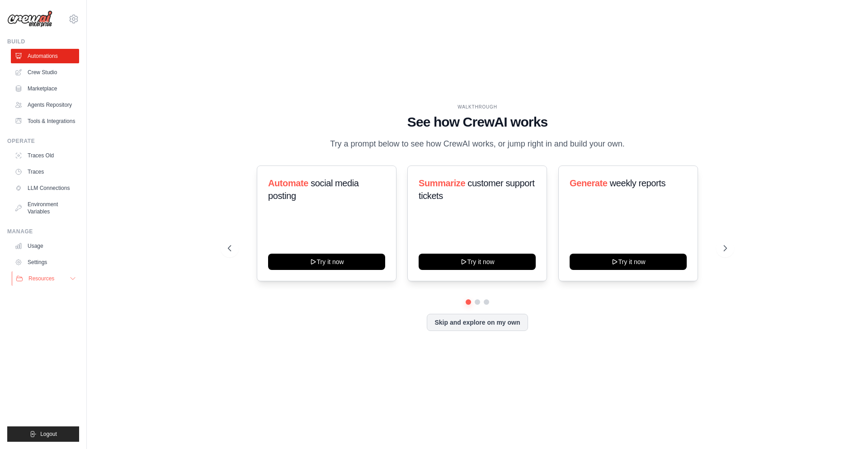 The width and height of the screenshot is (868, 449). Describe the element at coordinates (45, 56) in the screenshot. I see `a: Automations` at that location.